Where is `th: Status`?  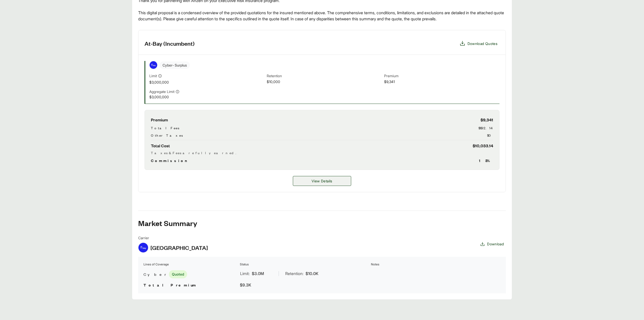
th: Status is located at coordinates (305, 264).